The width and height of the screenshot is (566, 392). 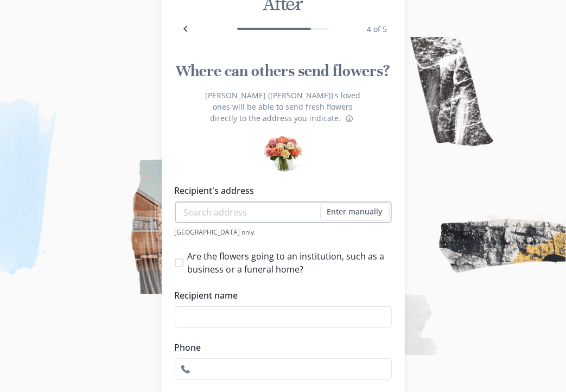 I want to click on button: Enter manually, so click(x=355, y=212).